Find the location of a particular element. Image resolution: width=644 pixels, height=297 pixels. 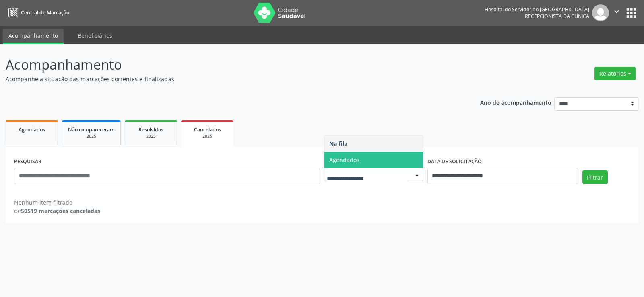

span: Cancelados is located at coordinates (208, 129).